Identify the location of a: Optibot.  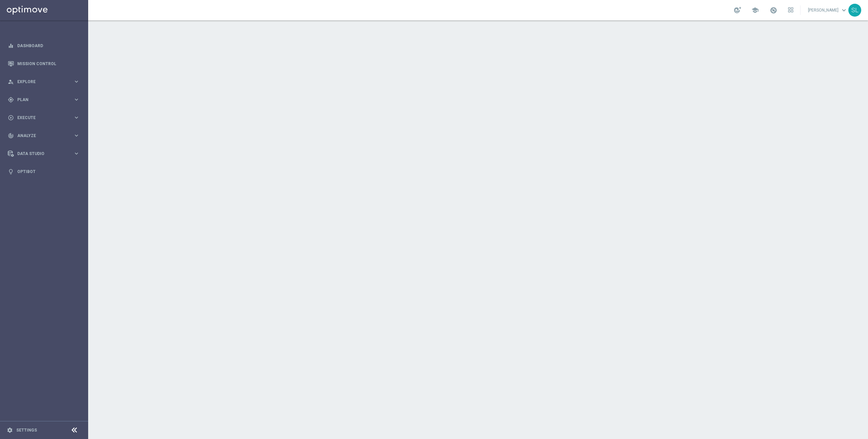
(48, 172).